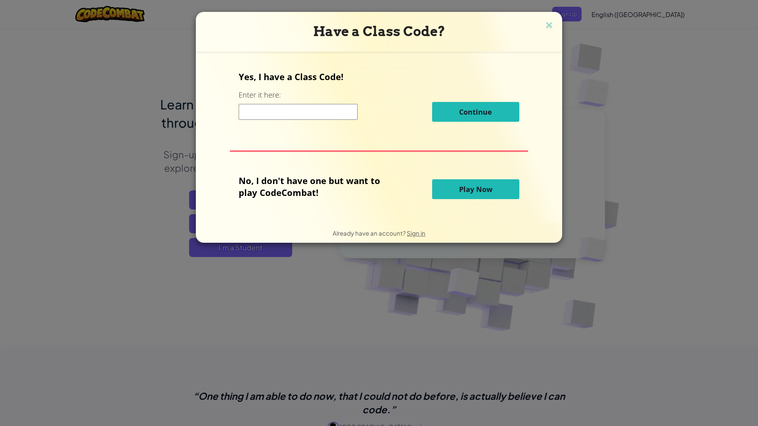 Image resolution: width=758 pixels, height=426 pixels. I want to click on span: Already have an account?, so click(369, 233).